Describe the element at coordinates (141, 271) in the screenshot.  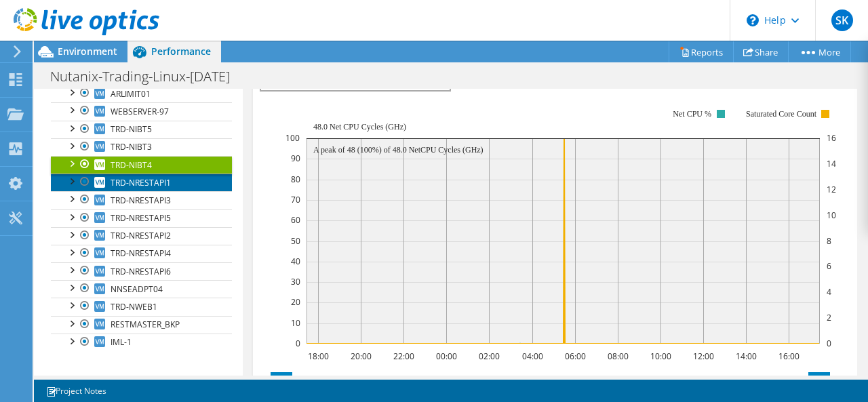
I see `span: TRD-NRESTAPI6` at that location.